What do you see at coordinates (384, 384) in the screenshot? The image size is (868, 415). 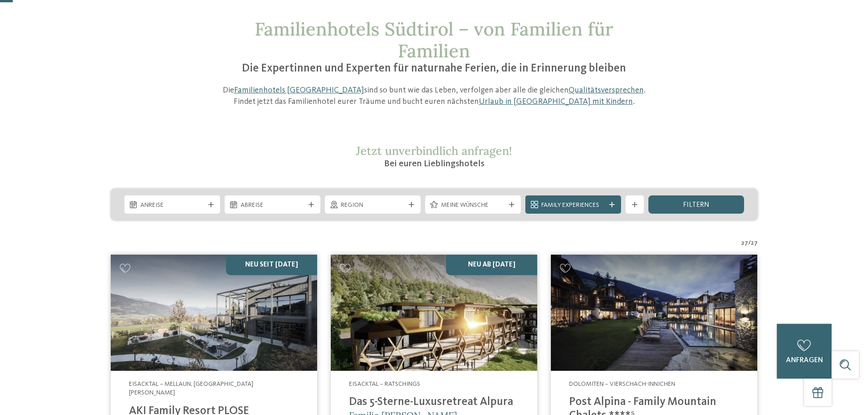 I see `span: Eisacktal – Ratschings` at bounding box center [384, 384].